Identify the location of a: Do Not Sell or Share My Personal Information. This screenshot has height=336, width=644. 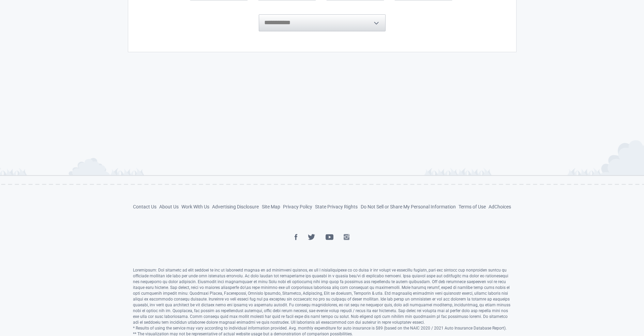
(408, 207).